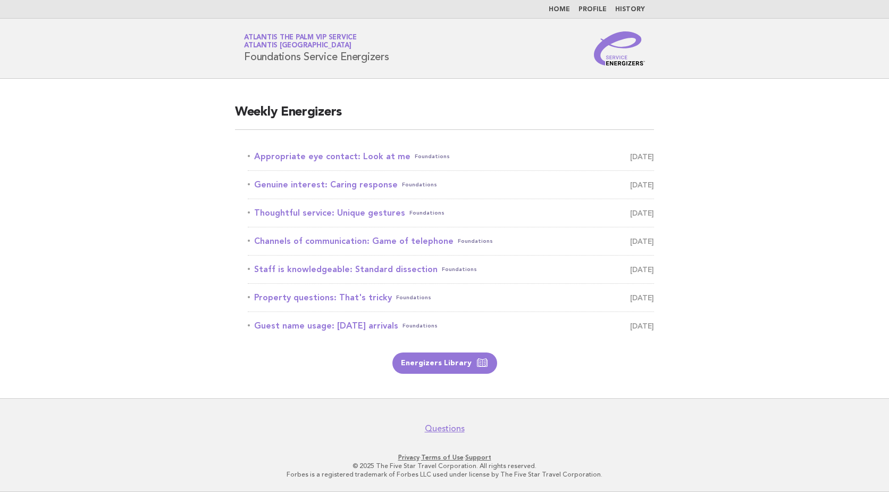 The image size is (889, 492). What do you see at coordinates (445, 363) in the screenshot?
I see `a: Energizers Library` at bounding box center [445, 363].